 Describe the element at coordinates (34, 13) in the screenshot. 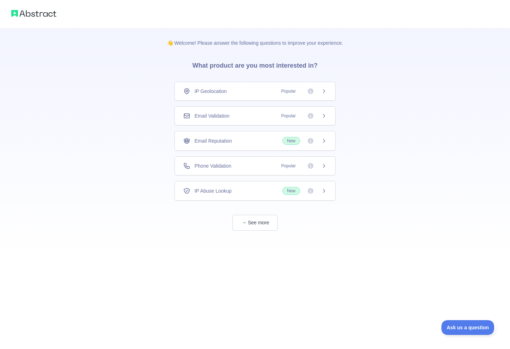

I see `img: Abstract logo` at that location.